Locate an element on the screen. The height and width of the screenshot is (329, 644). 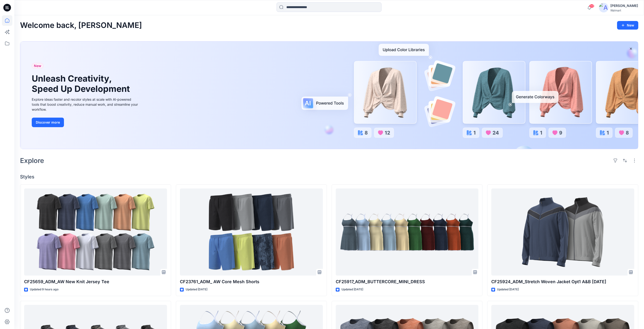
button: New is located at coordinates (627, 25).